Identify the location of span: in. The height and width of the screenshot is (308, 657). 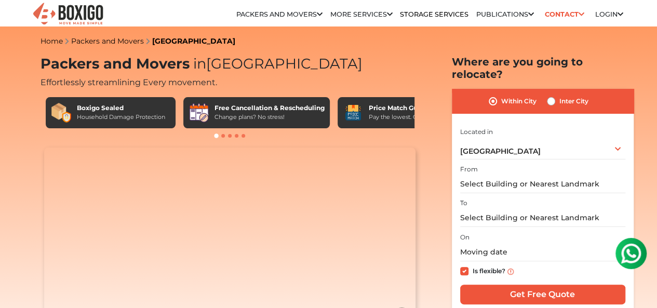
(199, 63).